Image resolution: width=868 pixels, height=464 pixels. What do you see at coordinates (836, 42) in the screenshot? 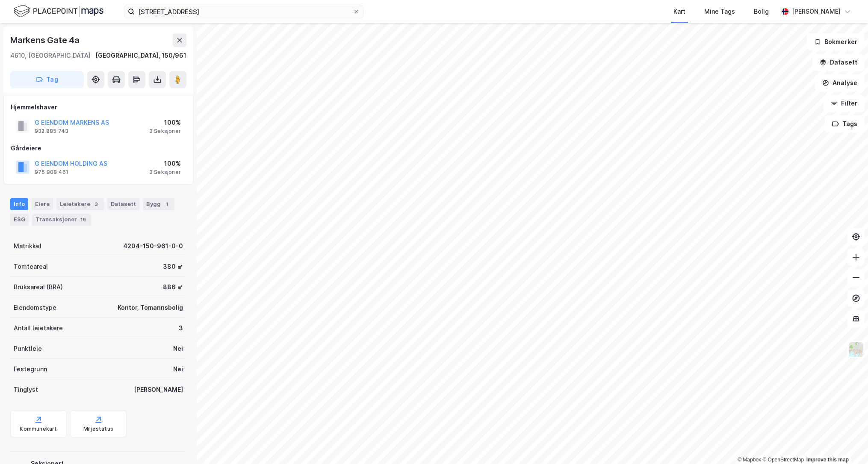
I see `button: Bokmerker` at bounding box center [836, 42].